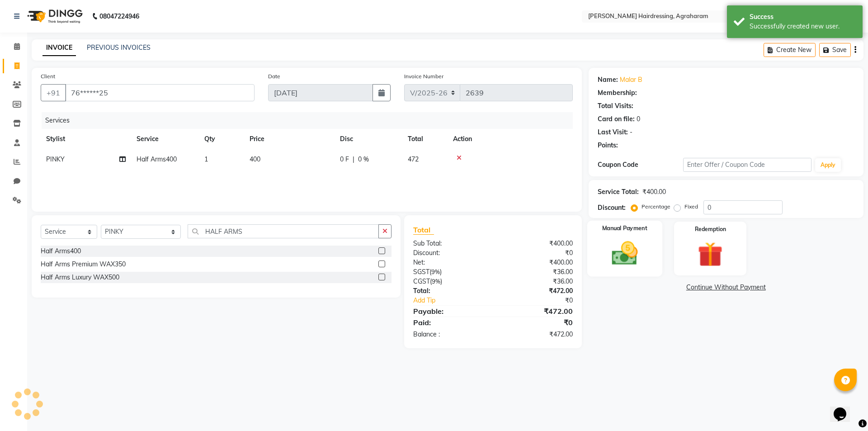  Describe the element at coordinates (624, 228) in the screenshot. I see `label: Manual Payment` at that location.